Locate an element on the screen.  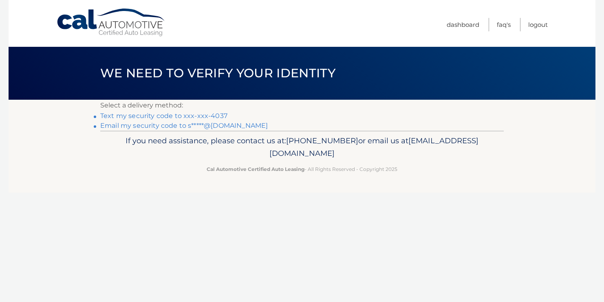
a: Dashboard is located at coordinates (463, 24).